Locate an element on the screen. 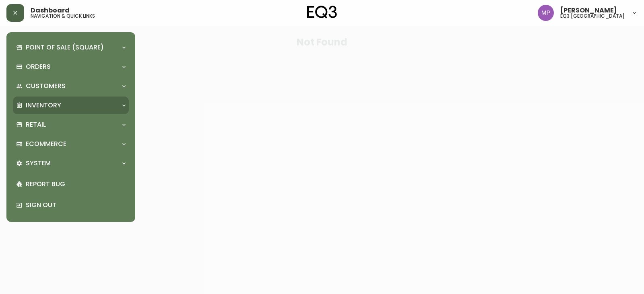 Image resolution: width=644 pixels, height=294 pixels. img: logo is located at coordinates (322, 12).